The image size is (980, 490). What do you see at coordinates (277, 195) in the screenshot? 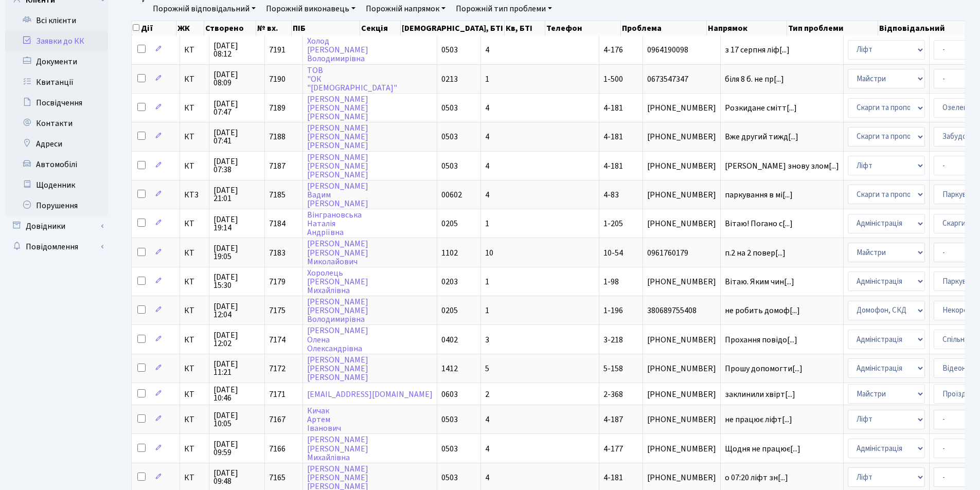
I see `span: 7185` at bounding box center [277, 195].